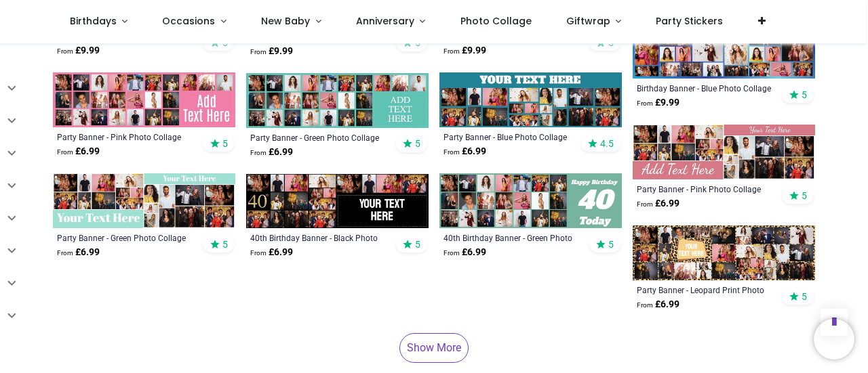 This screenshot has height=373, width=868. Describe the element at coordinates (588, 21) in the screenshot. I see `span: Giftwrap` at that location.